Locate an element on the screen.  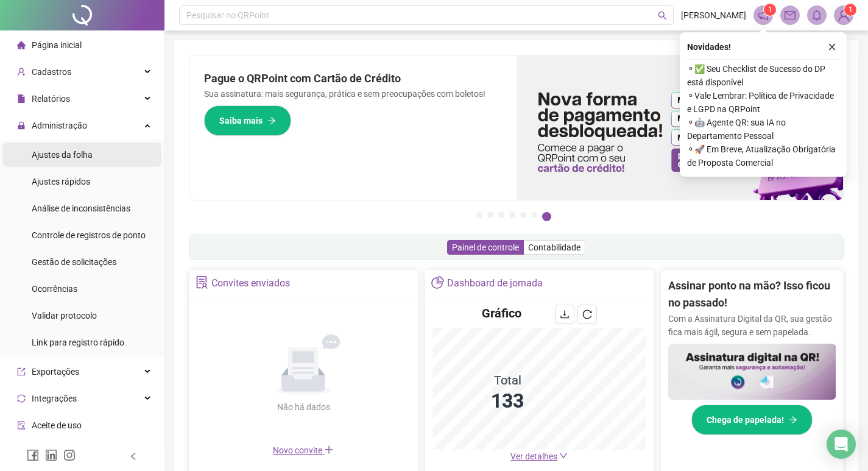
a: Ver detalhes down is located at coordinates (539, 457).